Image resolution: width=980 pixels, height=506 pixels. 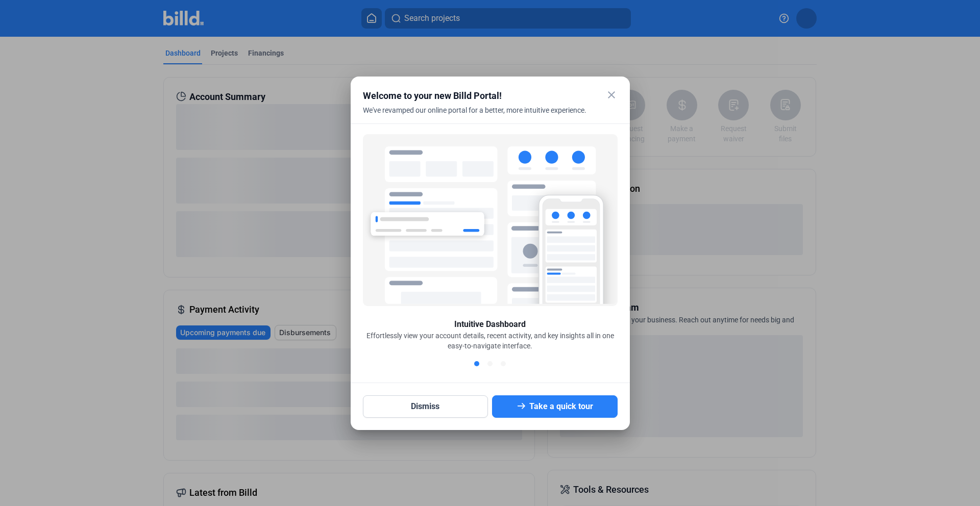 What do you see at coordinates (490, 341) in the screenshot?
I see `div: Effortlessly view your account details, recent activity, and key insights all in one easy-to-navi...` at bounding box center [490, 341].